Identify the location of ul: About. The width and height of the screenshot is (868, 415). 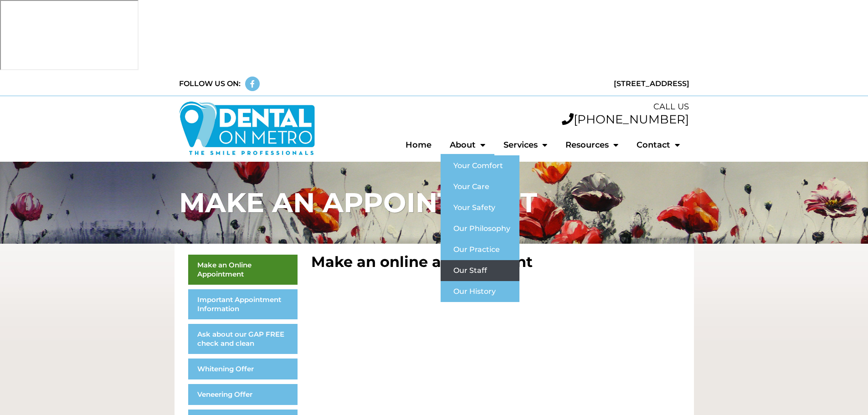
(480, 228).